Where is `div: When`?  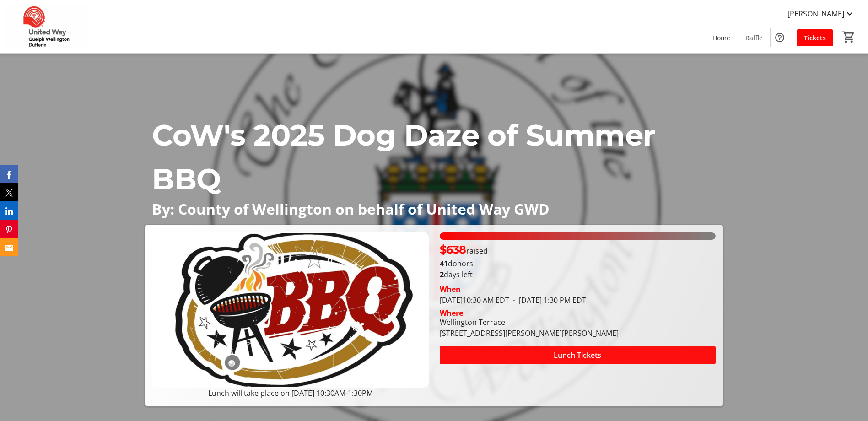
div: When is located at coordinates (451, 289).